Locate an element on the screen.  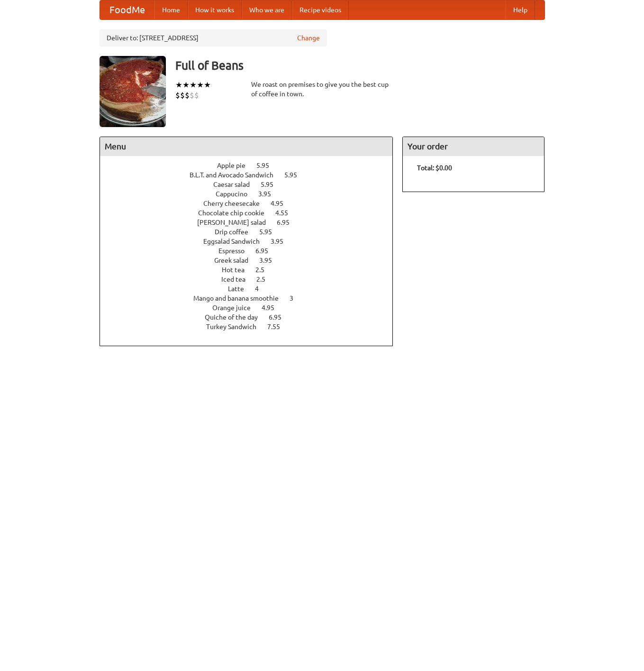
a: How it works is located at coordinates (214, 10).